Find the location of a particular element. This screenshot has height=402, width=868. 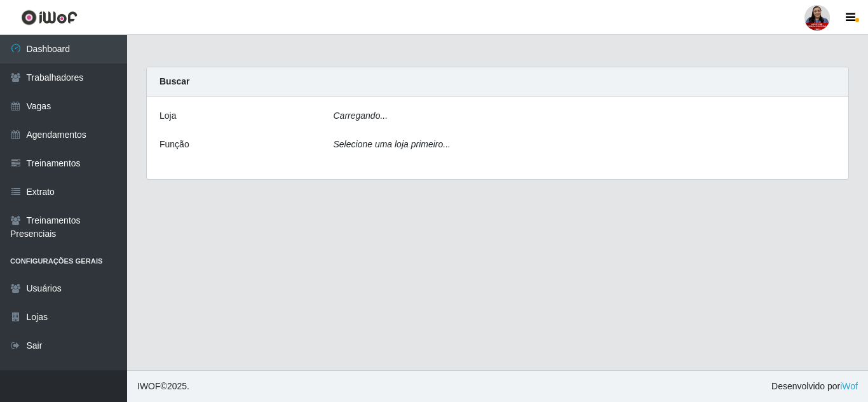

a: iWof is located at coordinates (849, 386).